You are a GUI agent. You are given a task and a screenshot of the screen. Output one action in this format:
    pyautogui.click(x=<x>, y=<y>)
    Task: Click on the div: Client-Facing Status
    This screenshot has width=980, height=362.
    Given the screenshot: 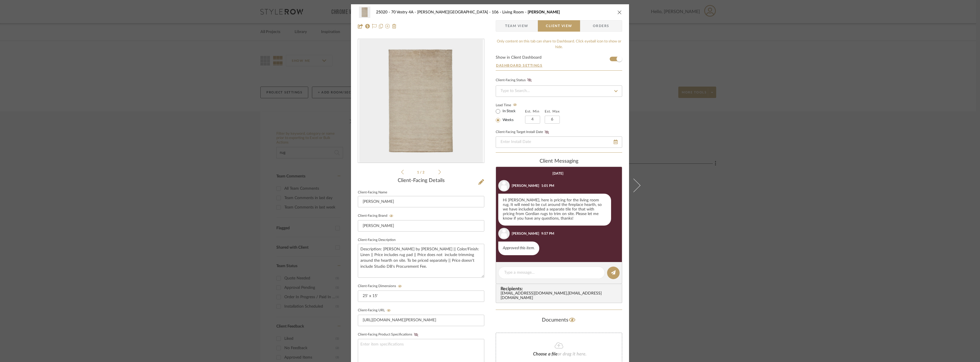 What is the action you would take?
    pyautogui.click(x=515, y=81)
    